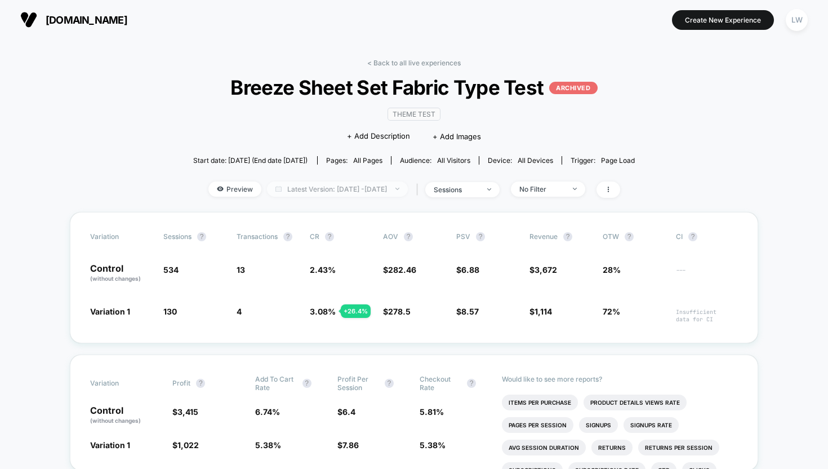  I want to click on span: 28%, so click(612, 269).